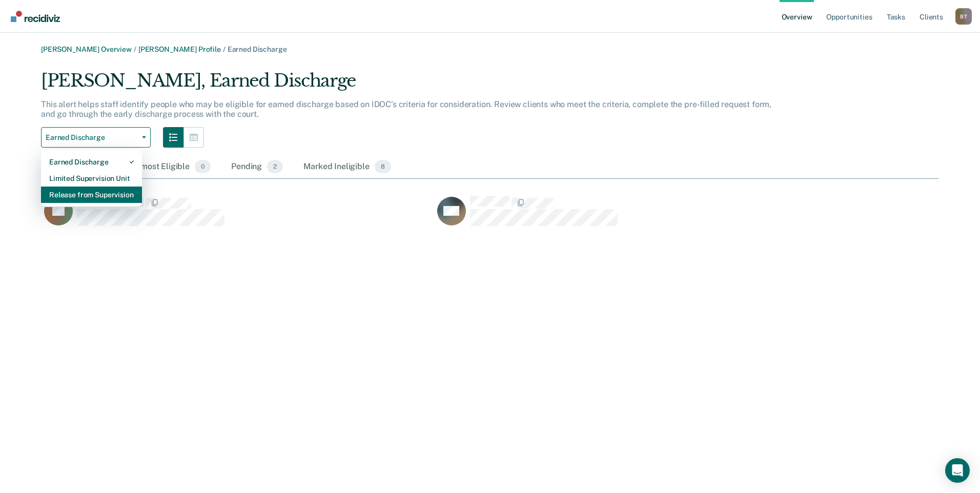 The width and height of the screenshot is (980, 493). I want to click on button: Earned Discharge, so click(96, 137).